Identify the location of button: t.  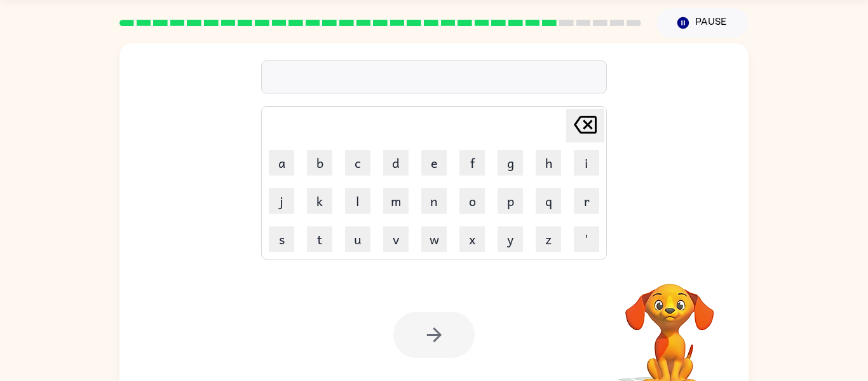
(319, 239).